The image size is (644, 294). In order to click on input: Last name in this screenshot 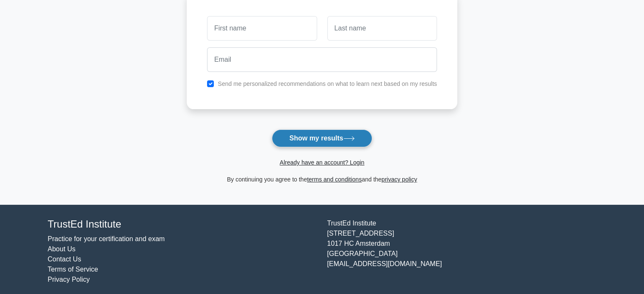, I will do `click(382, 28)`.